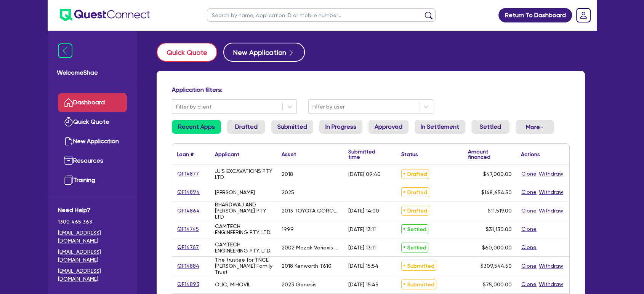 The image size is (644, 294). I want to click on div: 2018 Kenworth T610, so click(306, 266).